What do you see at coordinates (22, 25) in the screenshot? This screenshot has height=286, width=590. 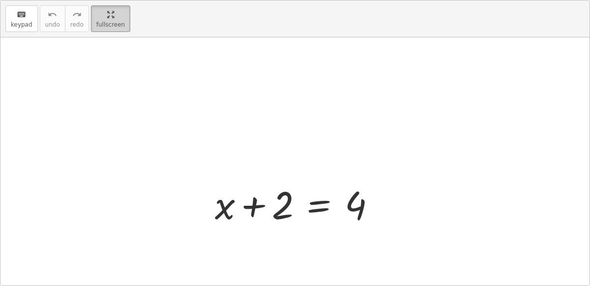 I see `span: keypad` at bounding box center [22, 25].